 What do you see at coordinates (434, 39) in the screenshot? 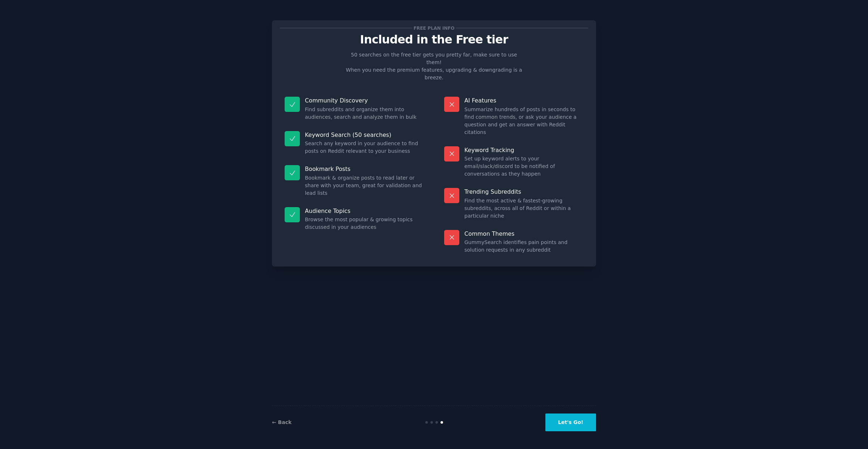
I see `p: Included in the Free tier` at bounding box center [434, 39].